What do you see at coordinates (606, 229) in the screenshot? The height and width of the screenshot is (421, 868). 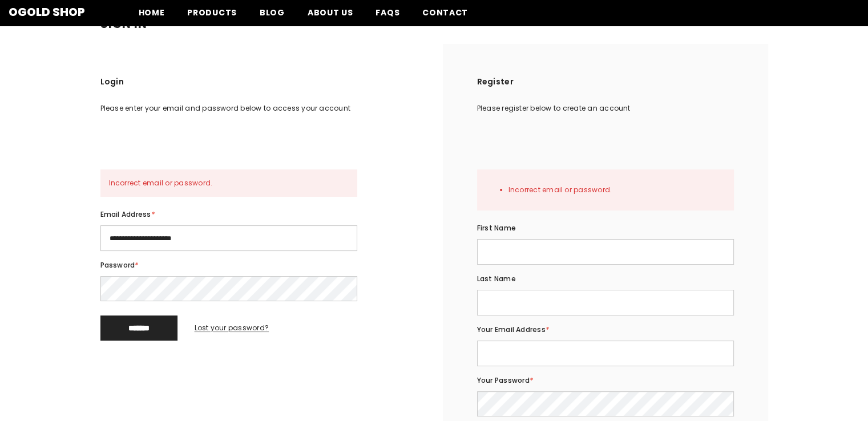 I see `label: First name` at bounding box center [606, 229].